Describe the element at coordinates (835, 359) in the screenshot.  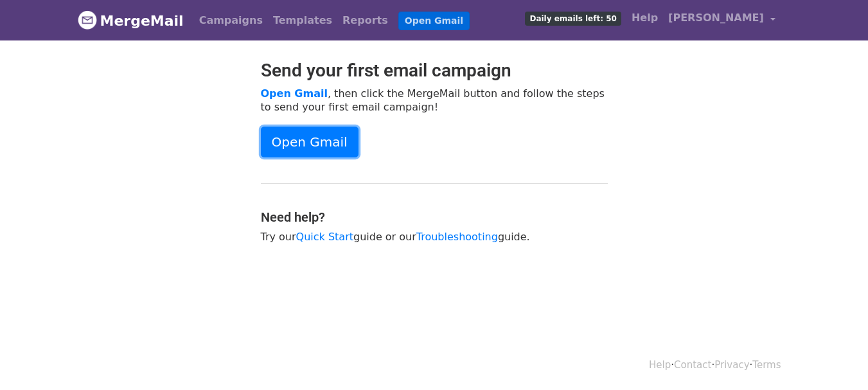
I see `div: Chat Widget` at that location.